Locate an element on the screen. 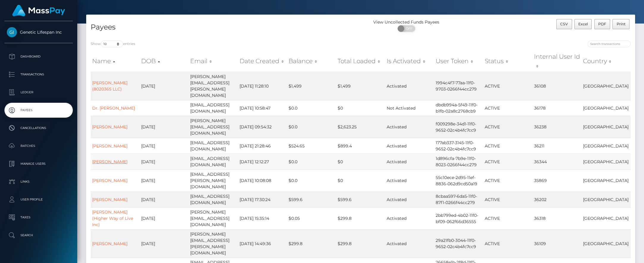 The height and width of the screenshot is (263, 644). td: $899.4 is located at coordinates (361, 145).